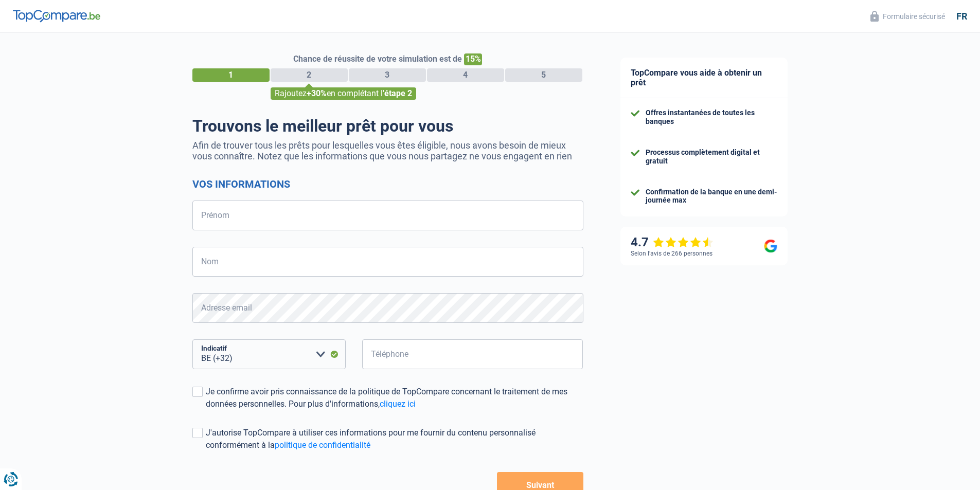 The width and height of the screenshot is (980, 490). I want to click on div: J'autorise TopCompare à utiliser ces informations pour me fournir du contenu personnalisé conform..., so click(394, 439).